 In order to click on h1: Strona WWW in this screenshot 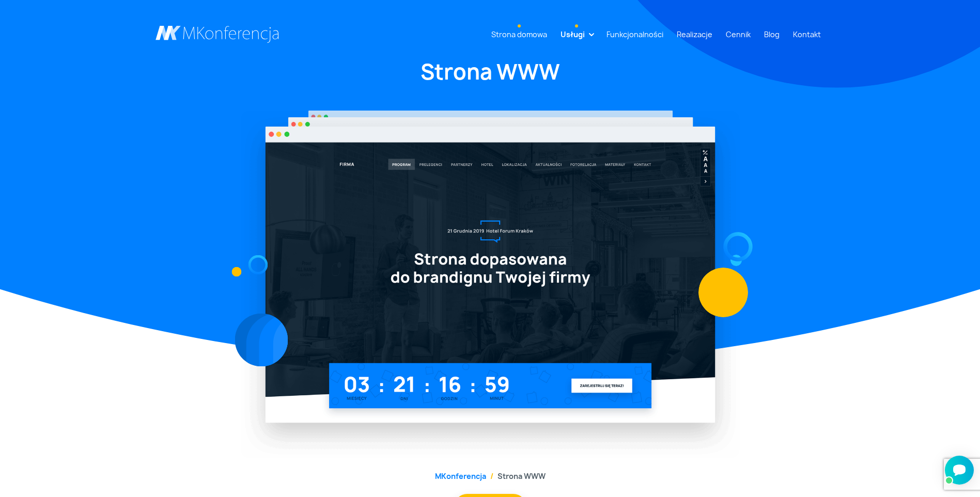, I will do `click(491, 72)`.